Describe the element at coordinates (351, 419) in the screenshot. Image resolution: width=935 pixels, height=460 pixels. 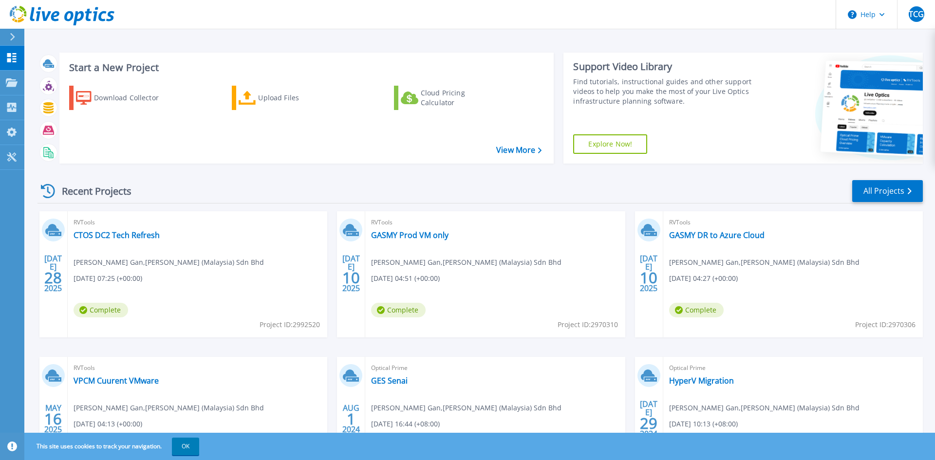
I see `span: 1` at that location.